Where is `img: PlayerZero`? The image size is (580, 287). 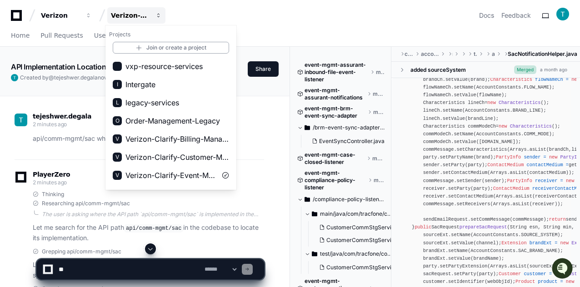 img: PlayerZero is located at coordinates (18, 18).